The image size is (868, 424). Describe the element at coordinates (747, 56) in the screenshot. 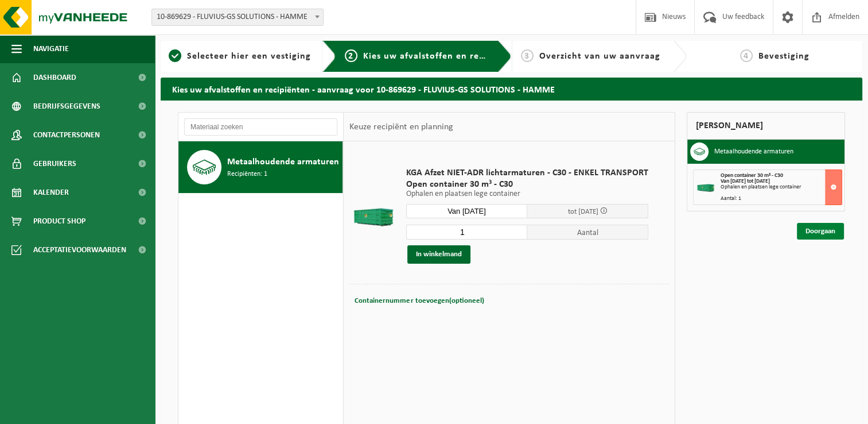

I see `span: 4` at that location.